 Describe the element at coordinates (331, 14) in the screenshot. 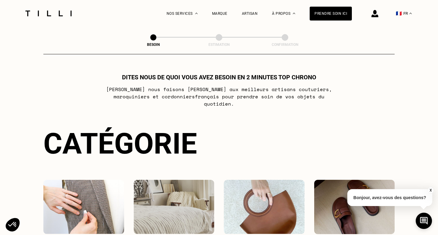

I see `a: Prendre soin ici` at that location.